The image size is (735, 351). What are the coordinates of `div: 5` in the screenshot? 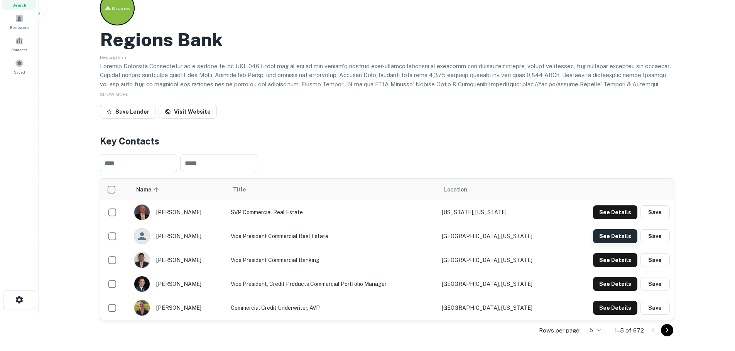 It's located at (593, 331).